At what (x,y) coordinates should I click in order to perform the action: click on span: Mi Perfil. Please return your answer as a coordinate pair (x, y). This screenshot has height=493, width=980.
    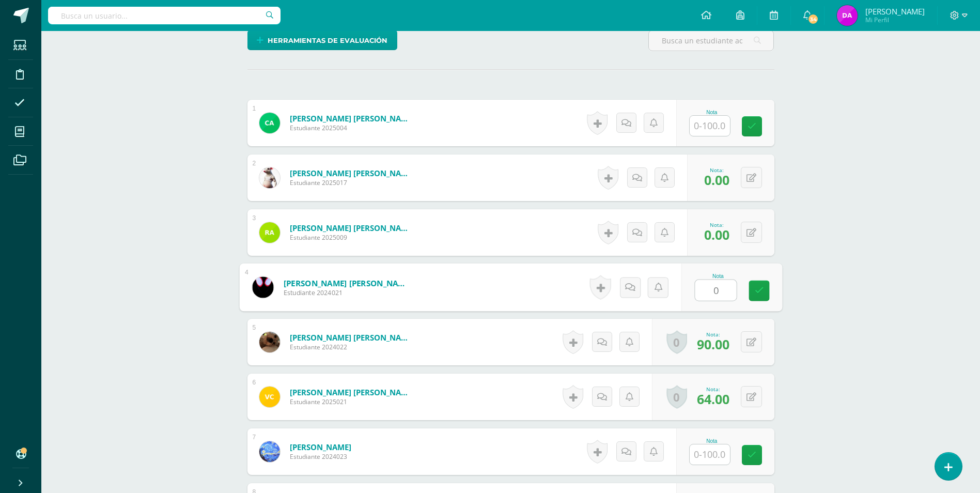
    Looking at the image, I should click on (895, 20).